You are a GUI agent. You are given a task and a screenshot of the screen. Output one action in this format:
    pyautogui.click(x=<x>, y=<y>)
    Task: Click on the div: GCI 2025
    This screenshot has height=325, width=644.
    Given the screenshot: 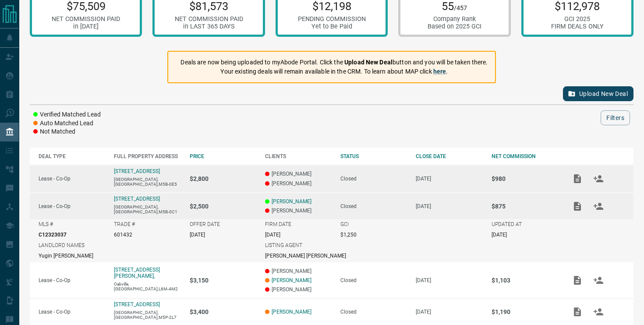 What is the action you would take?
    pyautogui.click(x=577, y=19)
    